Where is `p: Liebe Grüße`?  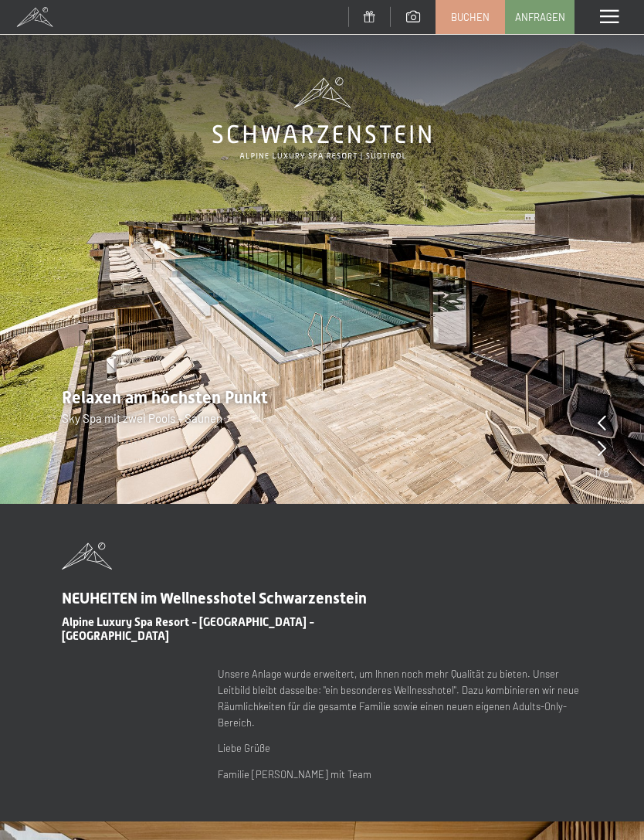
p: Liebe Grüße is located at coordinates (400, 749).